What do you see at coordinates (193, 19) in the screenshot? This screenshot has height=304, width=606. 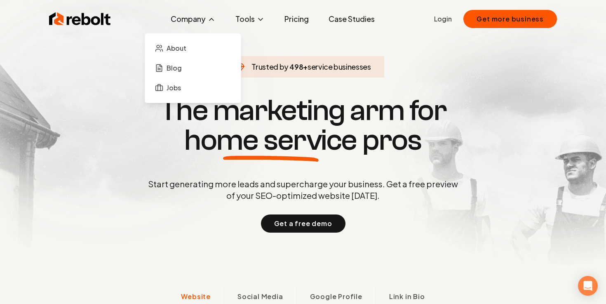 I see `button: Company` at bounding box center [193, 19].